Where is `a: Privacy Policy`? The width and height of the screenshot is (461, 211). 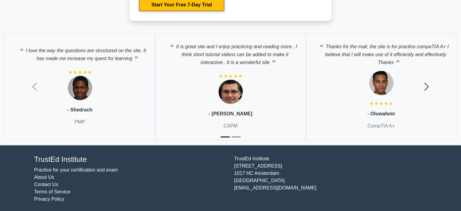 a: Privacy Policy is located at coordinates (49, 199).